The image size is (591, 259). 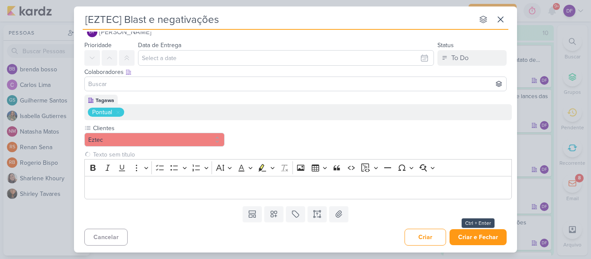 I want to click on label: Status, so click(x=446, y=45).